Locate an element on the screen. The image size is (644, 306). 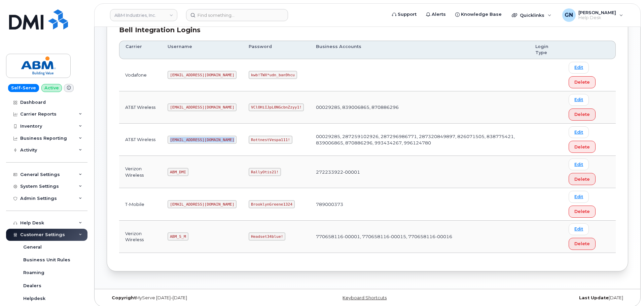
strong: Copyright is located at coordinates (124, 298).